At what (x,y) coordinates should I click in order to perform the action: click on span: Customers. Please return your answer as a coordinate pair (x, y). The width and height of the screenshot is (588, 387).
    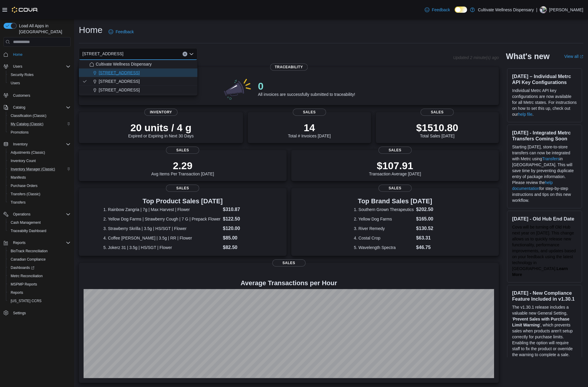
    Looking at the image, I should click on (22, 95).